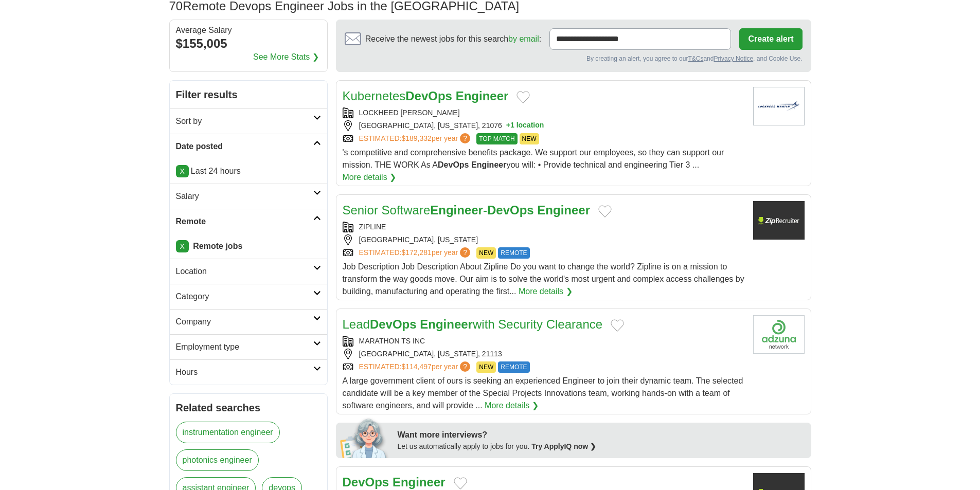 The image size is (980, 490). Describe the element at coordinates (244, 197) in the screenshot. I see `h2: Salary` at that location.